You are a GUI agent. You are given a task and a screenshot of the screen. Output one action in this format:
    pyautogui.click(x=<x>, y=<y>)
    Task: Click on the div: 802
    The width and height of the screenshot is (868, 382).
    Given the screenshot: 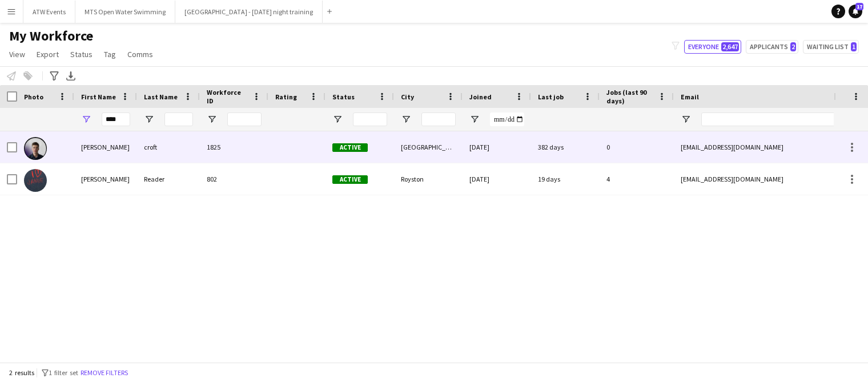 What is the action you would take?
    pyautogui.click(x=234, y=179)
    